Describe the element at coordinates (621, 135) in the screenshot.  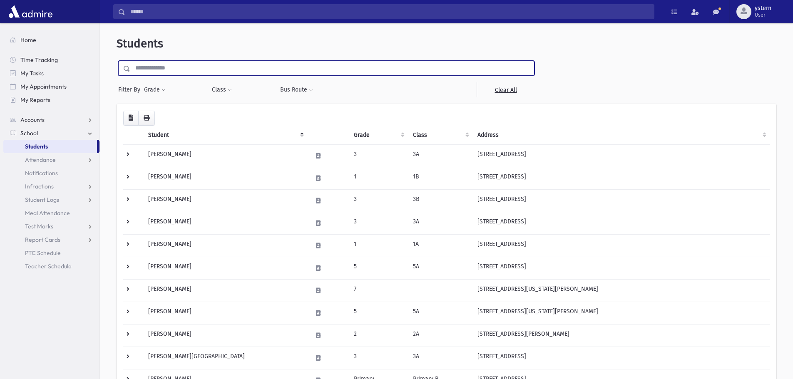
I see `th: Address: activate to sort column ascending` at that location.